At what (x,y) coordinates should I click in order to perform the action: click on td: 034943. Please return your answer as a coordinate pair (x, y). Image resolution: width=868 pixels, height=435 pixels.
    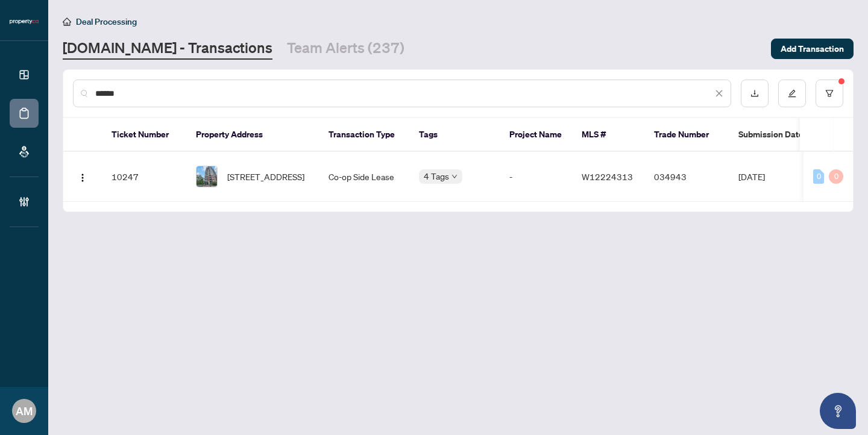
    Looking at the image, I should click on (686, 177).